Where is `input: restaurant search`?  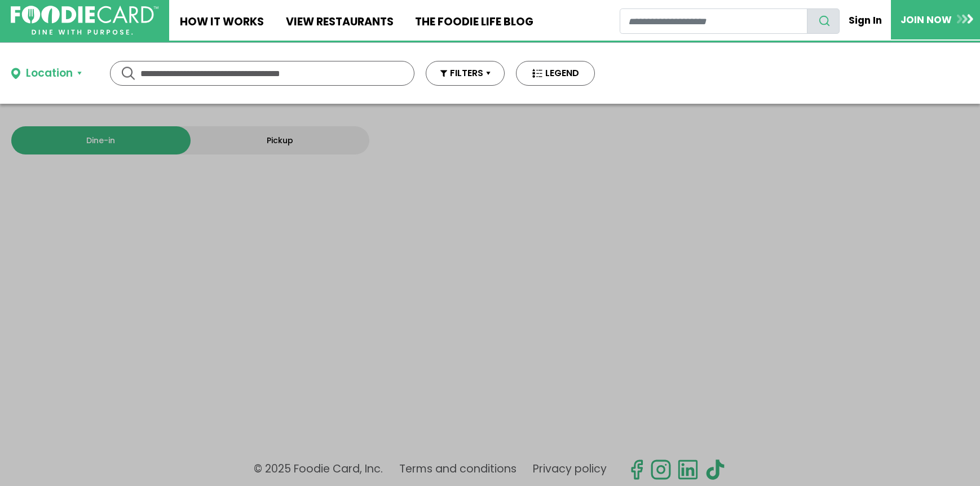 input: restaurant search is located at coordinates (713, 21).